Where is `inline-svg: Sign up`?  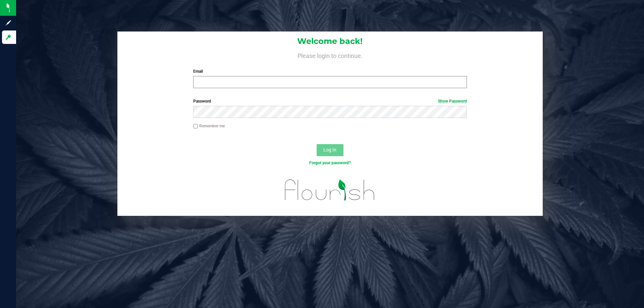
inline-svg: Sign up is located at coordinates (9, 23).